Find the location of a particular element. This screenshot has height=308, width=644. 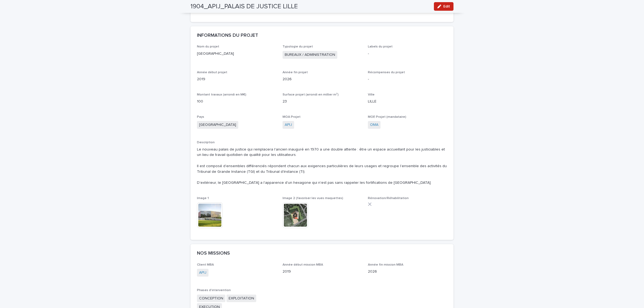

span: Pays is located at coordinates (200, 117).